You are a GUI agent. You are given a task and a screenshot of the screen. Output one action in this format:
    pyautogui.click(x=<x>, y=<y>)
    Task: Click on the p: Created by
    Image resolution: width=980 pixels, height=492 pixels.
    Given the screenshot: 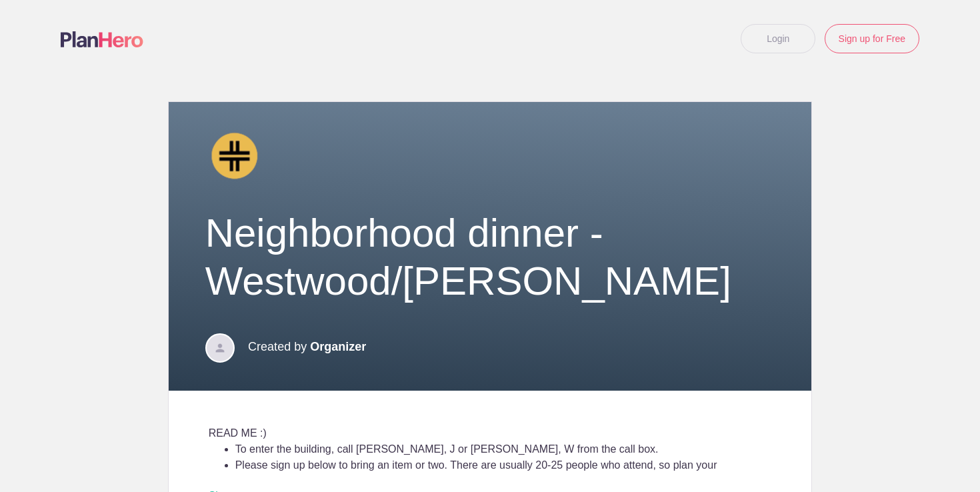 What is the action you would take?
    pyautogui.click(x=307, y=347)
    